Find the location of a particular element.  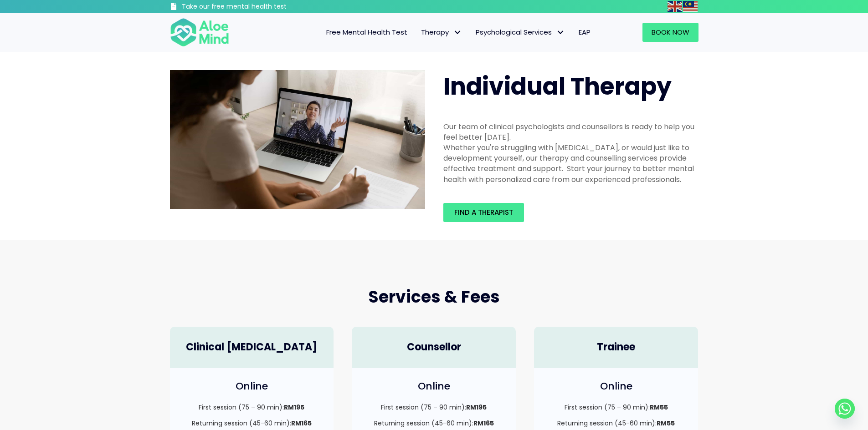

span: Free Mental Health Test is located at coordinates (367, 32).